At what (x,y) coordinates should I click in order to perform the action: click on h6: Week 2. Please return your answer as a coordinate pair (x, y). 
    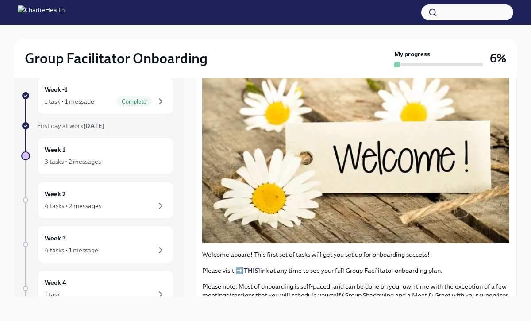
    Looking at the image, I should click on (55, 194).